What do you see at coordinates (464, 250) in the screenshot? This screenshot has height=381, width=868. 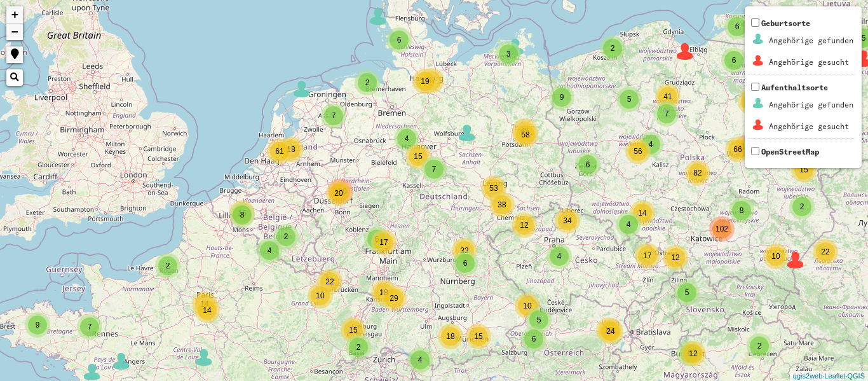 I see `span: 32` at bounding box center [464, 250].